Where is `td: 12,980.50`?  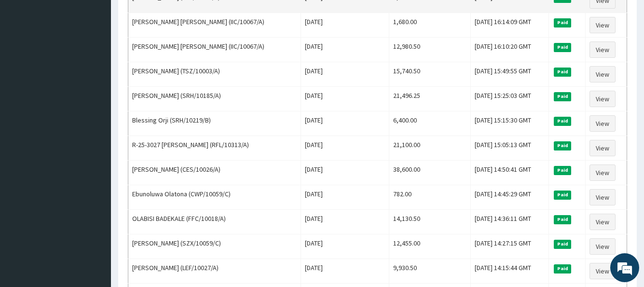 td: 12,980.50 is located at coordinates (429, 50).